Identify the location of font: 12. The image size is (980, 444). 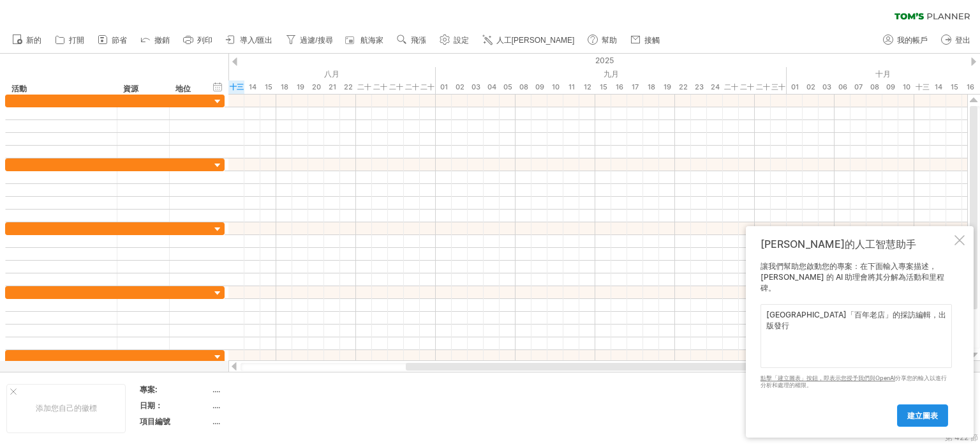
(588, 87).